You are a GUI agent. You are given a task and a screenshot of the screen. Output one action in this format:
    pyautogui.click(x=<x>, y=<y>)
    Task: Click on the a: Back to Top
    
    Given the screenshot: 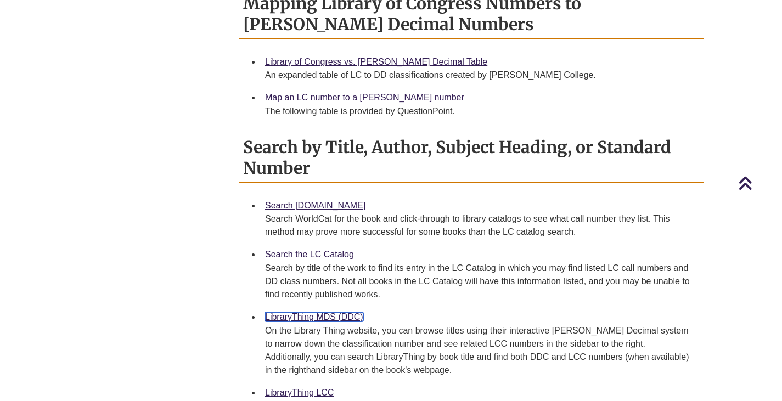 What is the action you would take?
    pyautogui.click(x=758, y=183)
    